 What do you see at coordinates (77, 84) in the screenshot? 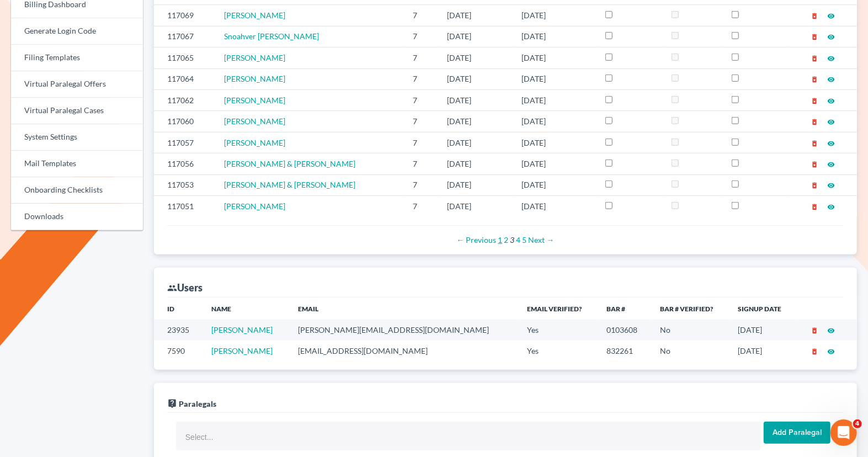
I see `a: Virtual Paralegal Offers` at bounding box center [77, 84].